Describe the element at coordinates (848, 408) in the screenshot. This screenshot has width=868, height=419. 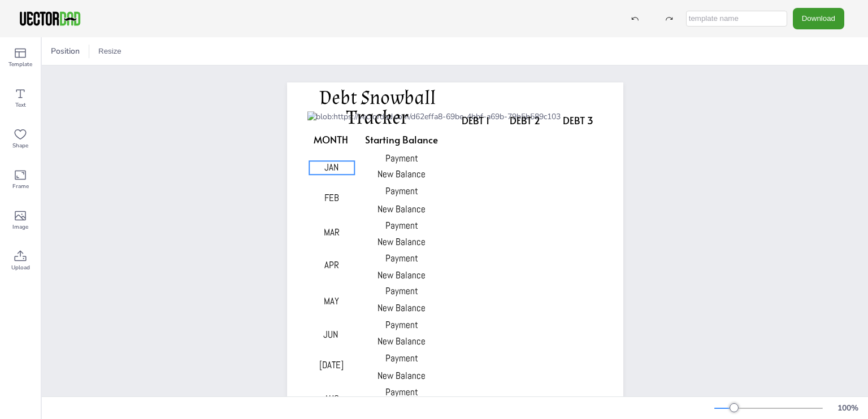
I see `div: 100 %` at that location.